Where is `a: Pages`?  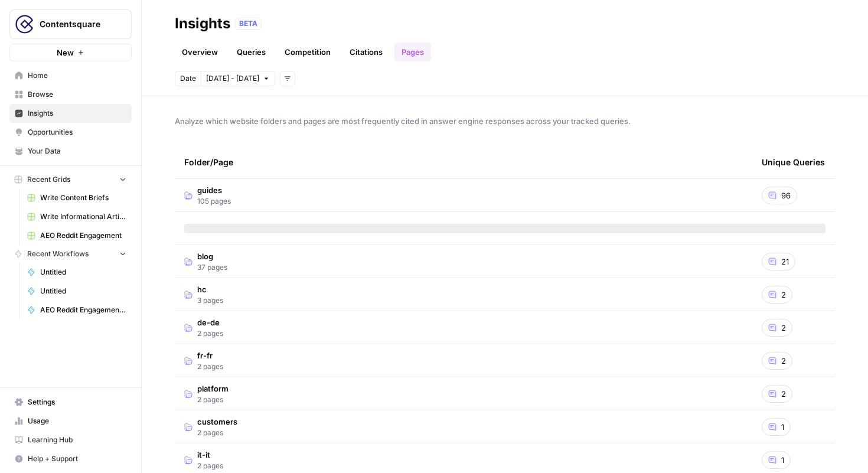
a: Pages is located at coordinates (413, 52).